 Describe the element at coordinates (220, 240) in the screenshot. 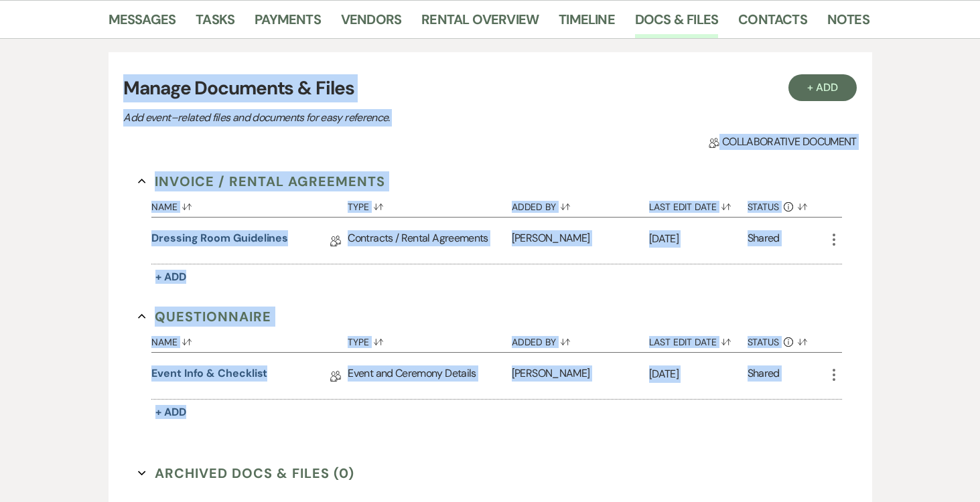

I see `a: Dressing Room Guidelines` at that location.